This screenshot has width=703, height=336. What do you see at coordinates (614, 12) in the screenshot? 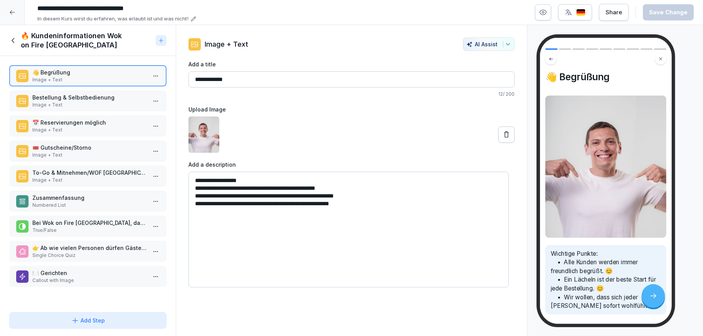
I see `div: Share` at bounding box center [614, 12].